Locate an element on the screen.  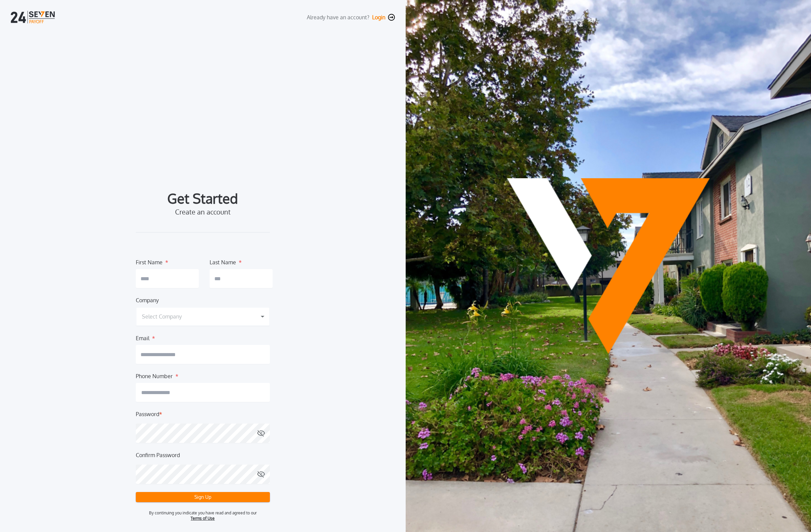
button: Password* is located at coordinates (261, 433).